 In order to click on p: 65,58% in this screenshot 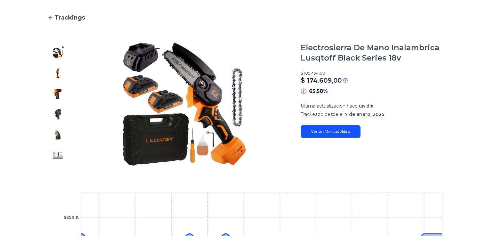, I will do `click(318, 91)`.